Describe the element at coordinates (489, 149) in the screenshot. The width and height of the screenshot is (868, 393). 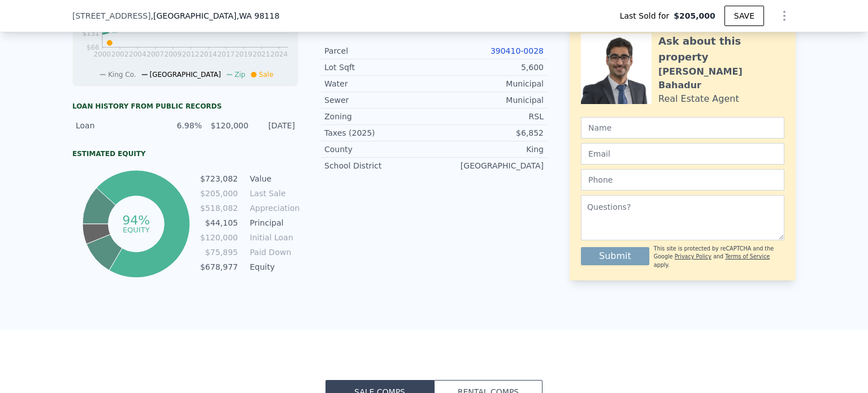
I see `div: King` at that location.